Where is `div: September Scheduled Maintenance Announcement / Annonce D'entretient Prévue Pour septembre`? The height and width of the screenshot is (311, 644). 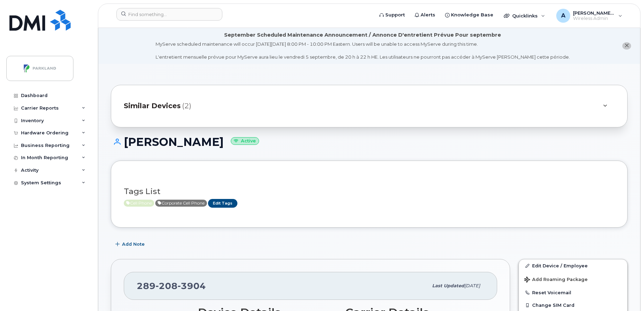
div: September Scheduled Maintenance Announcement / Annonce D'entretient Prévue Pour septembre is located at coordinates (362, 35).